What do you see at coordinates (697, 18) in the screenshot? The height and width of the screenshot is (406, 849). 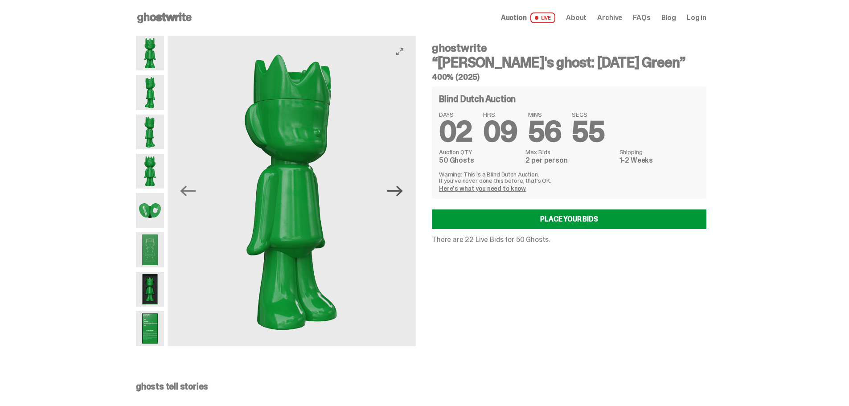 I see `span: Log in` at bounding box center [697, 18].